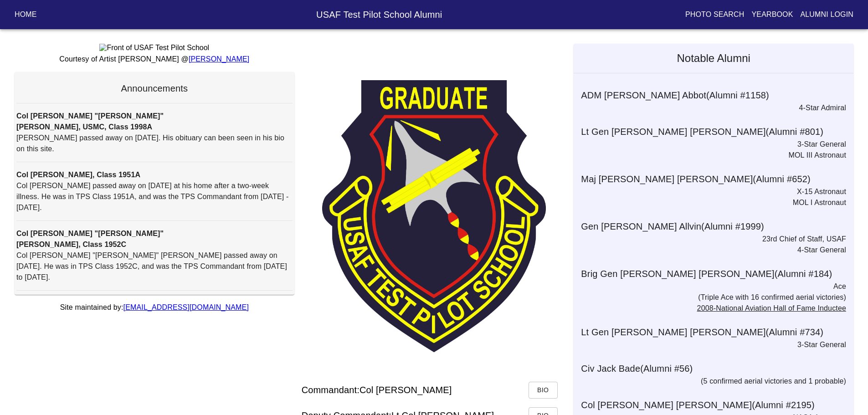 The width and height of the screenshot is (868, 415). I want to click on p: Ace, so click(710, 287).